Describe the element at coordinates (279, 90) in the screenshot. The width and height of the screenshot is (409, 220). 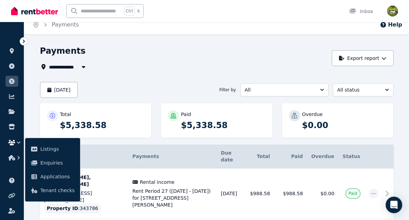
I see `span: All` at that location.